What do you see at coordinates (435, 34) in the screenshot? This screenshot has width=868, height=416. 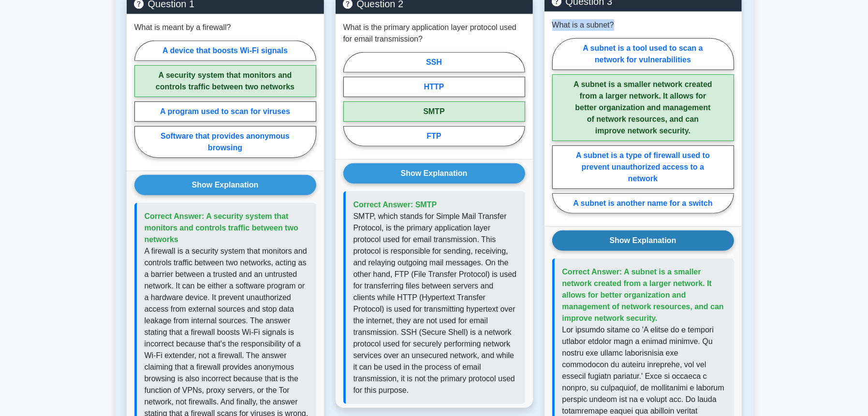 I see `p: What is the primary application layer protocol used for email transmission?` at bounding box center [435, 34].